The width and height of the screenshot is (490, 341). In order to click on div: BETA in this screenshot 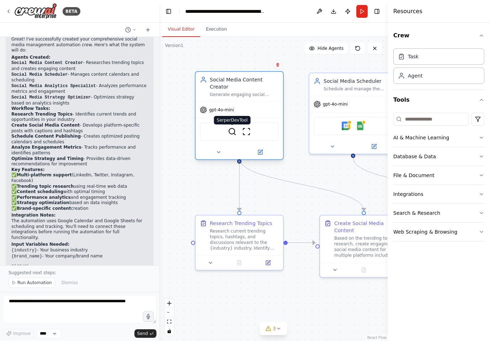, I will do `click(71, 11)`.